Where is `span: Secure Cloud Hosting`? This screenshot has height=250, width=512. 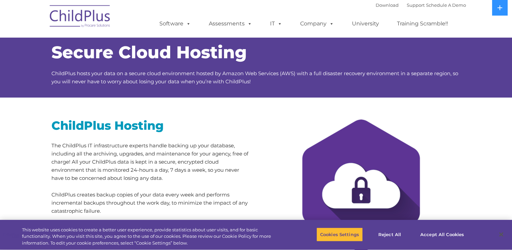 span: Secure Cloud Hosting is located at coordinates (149, 52).